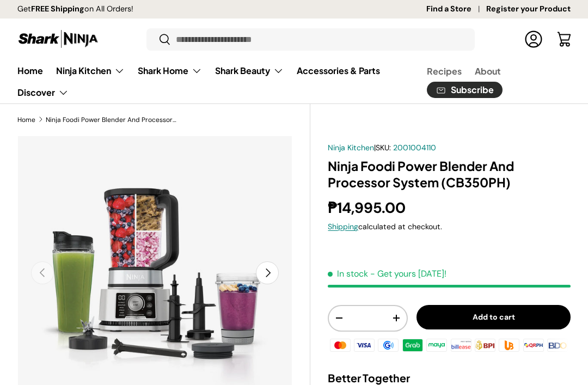  What do you see at coordinates (486, 81) in the screenshot?
I see `nav: Secondary` at bounding box center [486, 81].